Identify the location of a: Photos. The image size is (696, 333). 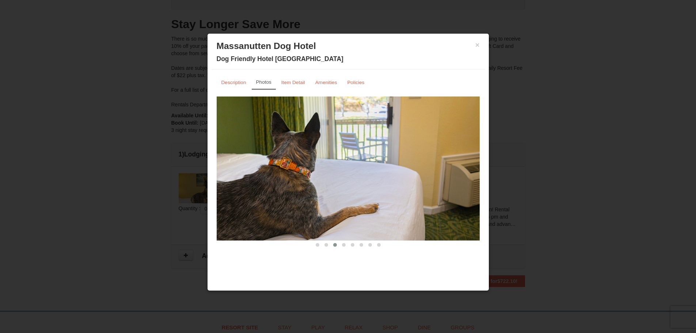
(264, 82).